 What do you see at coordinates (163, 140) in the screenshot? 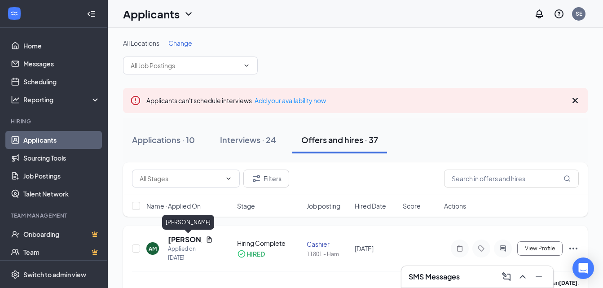
I see `div: Applications · 10` at bounding box center [163, 140].